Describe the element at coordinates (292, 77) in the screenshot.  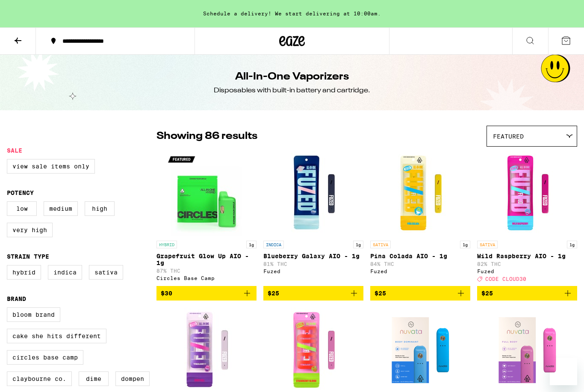
I see `h1: All-In-One Vaporizers` at that location.